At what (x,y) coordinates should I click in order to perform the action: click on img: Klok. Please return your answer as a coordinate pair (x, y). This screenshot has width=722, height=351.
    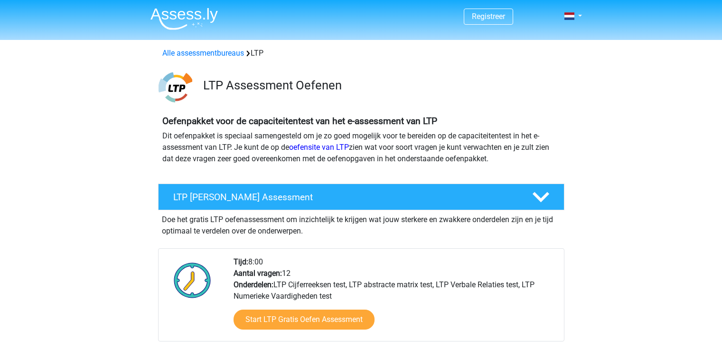
    Looking at the image, I should click on (192, 280).